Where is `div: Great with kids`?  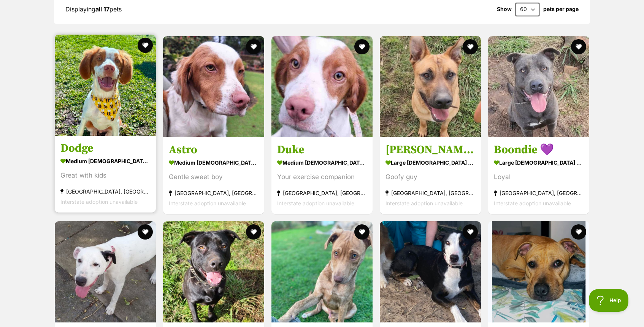 div: Great with kids is located at coordinates (105, 175).